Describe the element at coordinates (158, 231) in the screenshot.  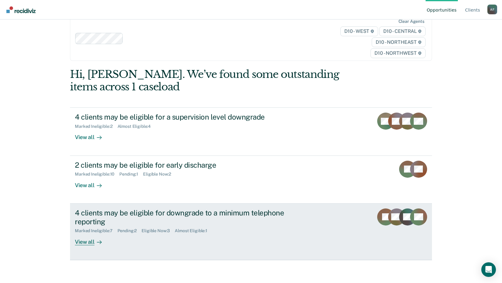
I see `div: Eligible Now : 3` at that location.